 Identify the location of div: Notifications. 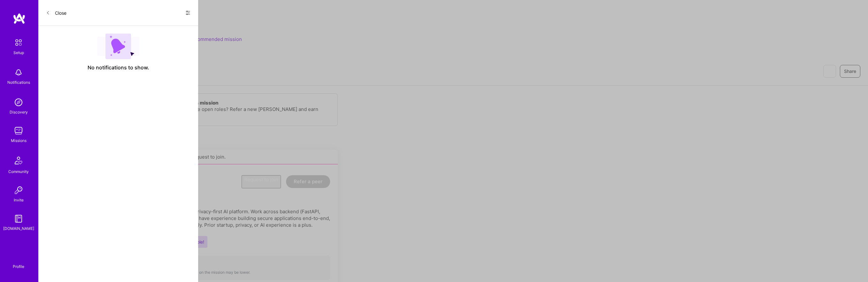
(18, 83).